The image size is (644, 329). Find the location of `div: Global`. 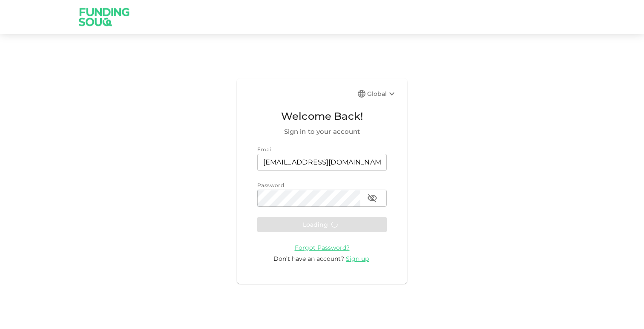

div: Global is located at coordinates (382, 94).